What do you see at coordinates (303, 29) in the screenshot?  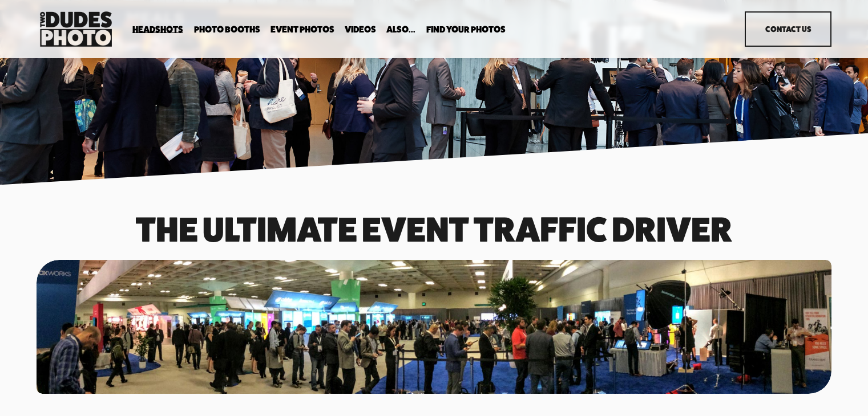 I see `a: Event Photos` at bounding box center [303, 29].